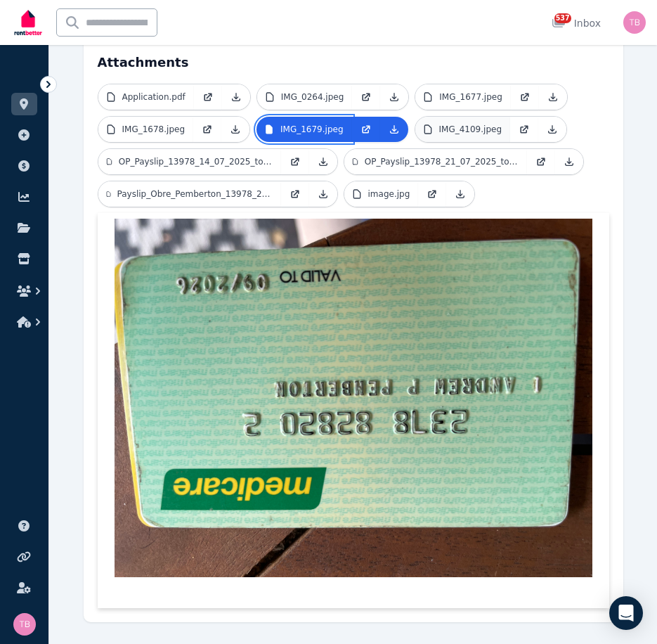 Image resolution: width=657 pixels, height=644 pixels. I want to click on div: Open Intercom Messenger, so click(627, 614).